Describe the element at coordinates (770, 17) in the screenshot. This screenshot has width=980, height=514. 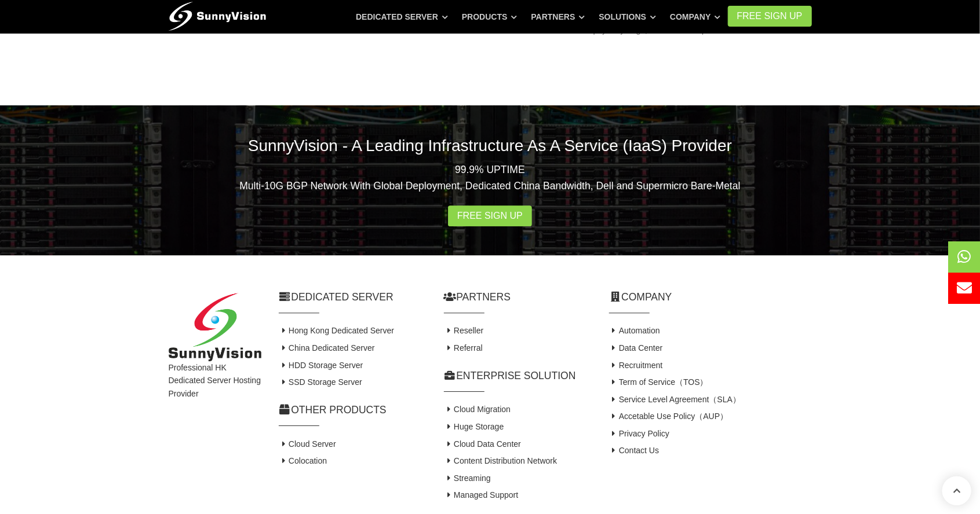
I see `a: FREE Sign Up` at that location.